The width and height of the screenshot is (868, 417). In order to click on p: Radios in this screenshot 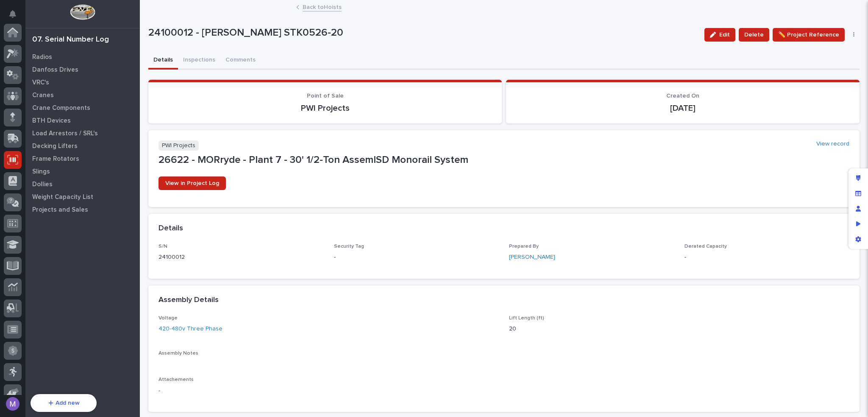, I will do `click(42, 58)`.